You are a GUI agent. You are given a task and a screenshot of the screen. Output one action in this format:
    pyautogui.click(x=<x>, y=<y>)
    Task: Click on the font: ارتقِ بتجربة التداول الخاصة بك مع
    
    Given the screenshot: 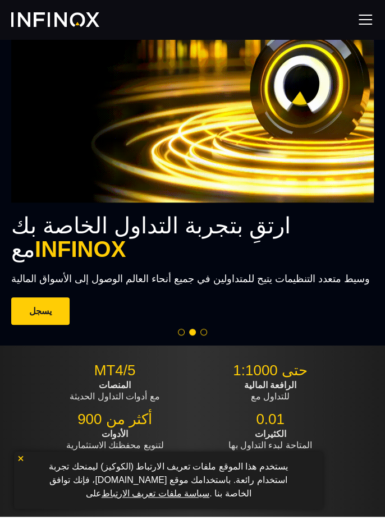 What is the action you would take?
    pyautogui.click(x=150, y=237)
    